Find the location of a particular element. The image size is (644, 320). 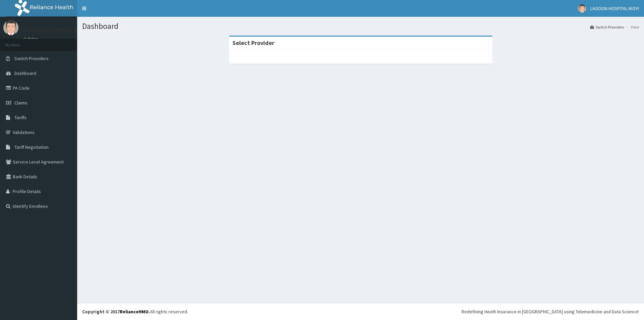

a: RelianceHMO is located at coordinates (134, 311).